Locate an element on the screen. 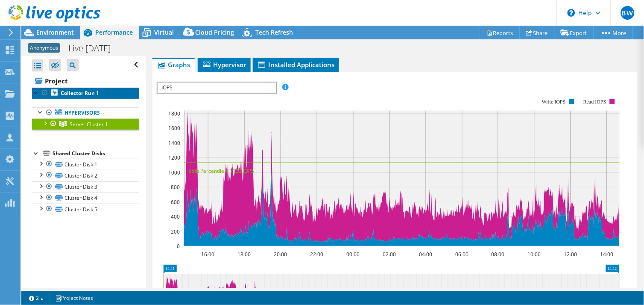 The width and height of the screenshot is (644, 305). text: 00:00 is located at coordinates (353, 254).